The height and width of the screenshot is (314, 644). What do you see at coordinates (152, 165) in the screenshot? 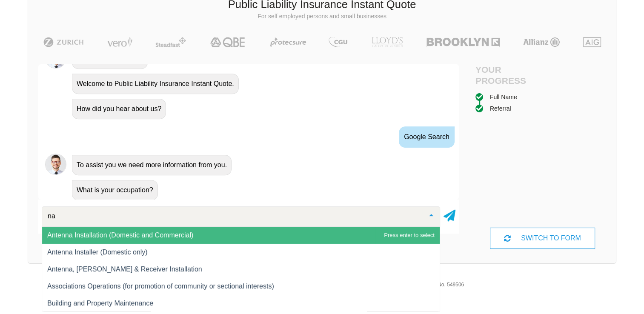
I see `div: To assist you we need more information from you.` at bounding box center [152, 165].